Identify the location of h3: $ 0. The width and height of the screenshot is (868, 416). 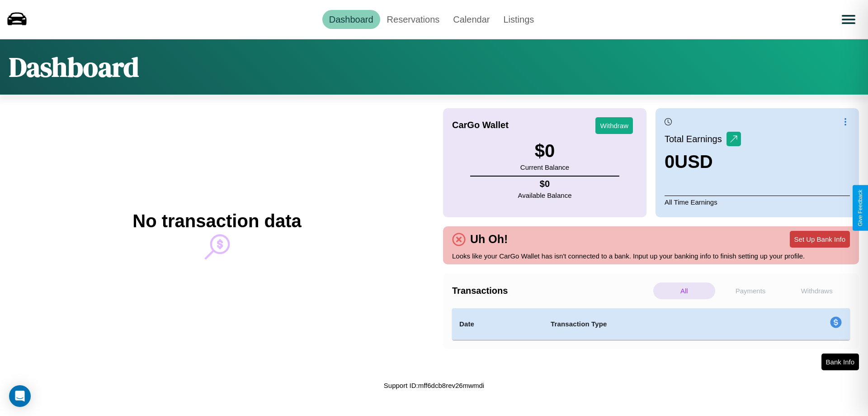
(545, 150).